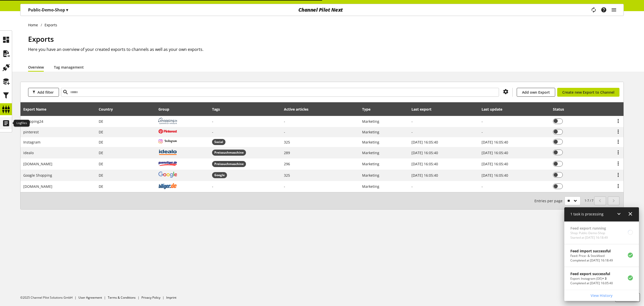 This screenshot has height=306, width=644. Describe the element at coordinates (592, 256) in the screenshot. I see `p: Feed: Price- & Stockfeed` at that location.